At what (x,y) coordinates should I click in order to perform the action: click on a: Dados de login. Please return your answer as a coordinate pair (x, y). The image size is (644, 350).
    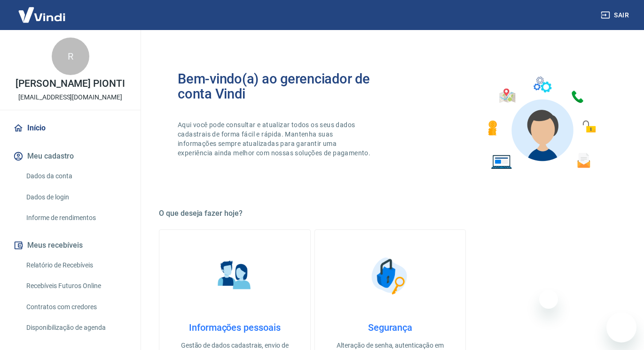
    Looking at the image, I should click on (76, 197).